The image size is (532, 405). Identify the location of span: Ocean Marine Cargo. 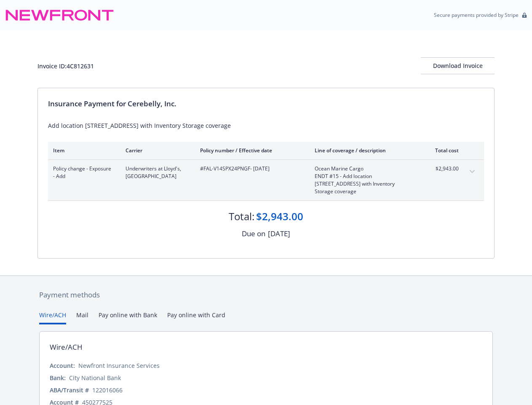
(364, 169).